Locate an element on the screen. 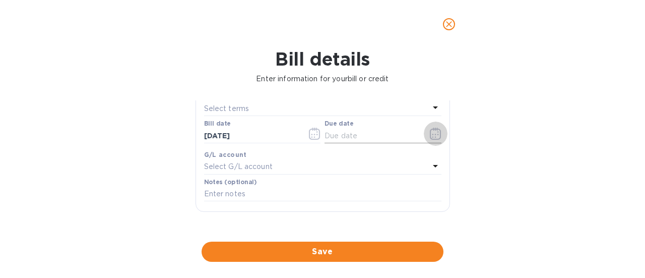 This screenshot has height=278, width=645. input: Select date is located at coordinates (251, 136).